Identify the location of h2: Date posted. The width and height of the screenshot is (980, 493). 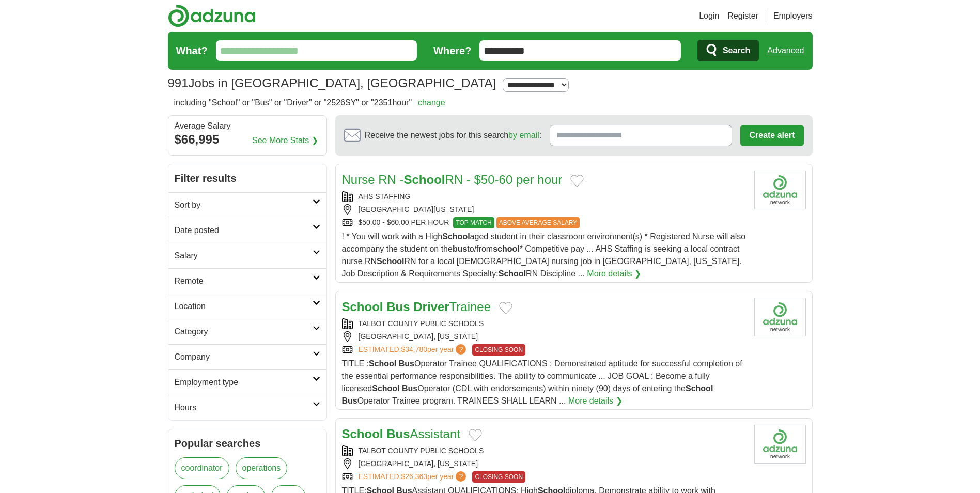
(244, 231).